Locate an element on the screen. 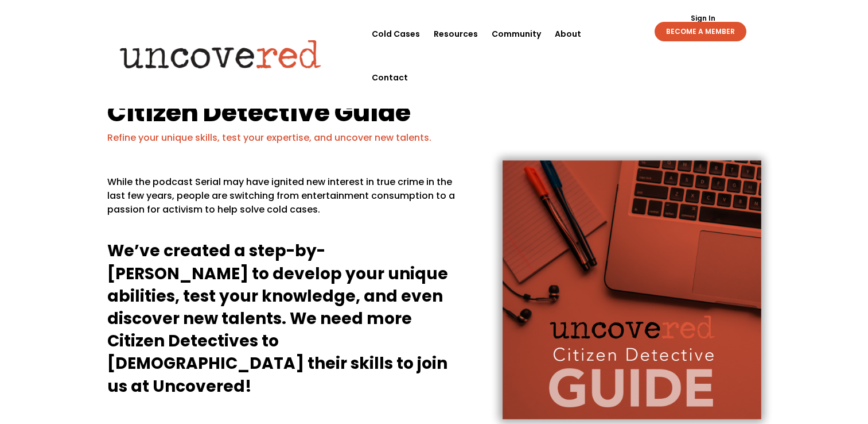 This screenshot has width=868, height=424. a: About is located at coordinates (568, 34).